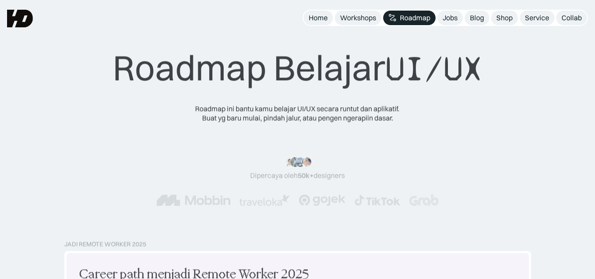  I want to click on a: Blog, so click(477, 18).